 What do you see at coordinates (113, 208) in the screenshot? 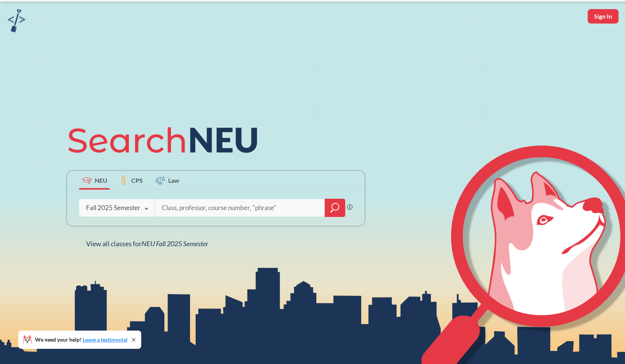
I see `div: Fall 2025 Semester` at bounding box center [113, 208].